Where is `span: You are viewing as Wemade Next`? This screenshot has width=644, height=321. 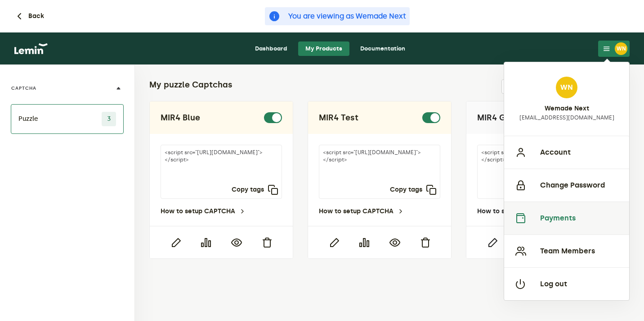 span: You are viewing as Wemade Next is located at coordinates (348, 16).